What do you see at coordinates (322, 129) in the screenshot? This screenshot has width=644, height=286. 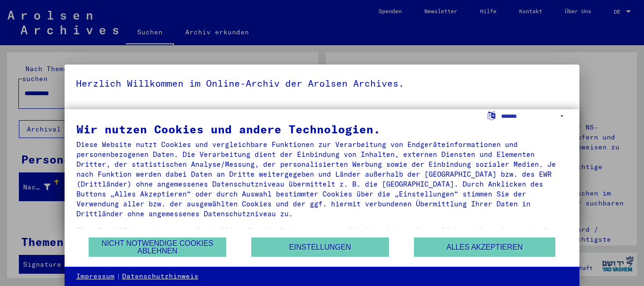 I see `div: Wir nutzen Cookies und andere Technologien.` at bounding box center [322, 129].